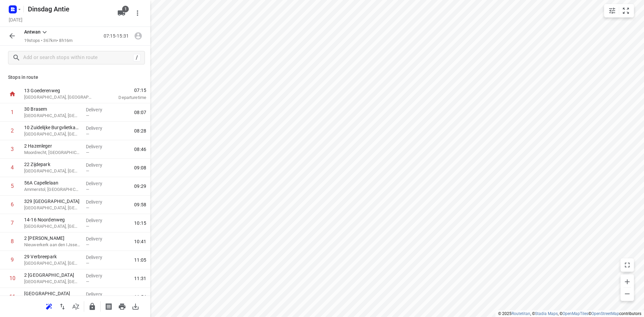 The image size is (644, 317). I want to click on a: Stadia Maps, so click(547, 314).